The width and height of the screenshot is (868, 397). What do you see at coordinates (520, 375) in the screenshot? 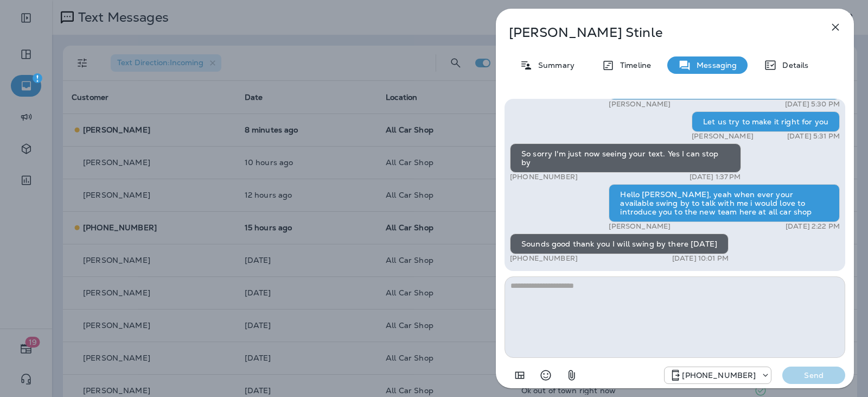
I see `button: Add in a premade template` at bounding box center [520, 375].